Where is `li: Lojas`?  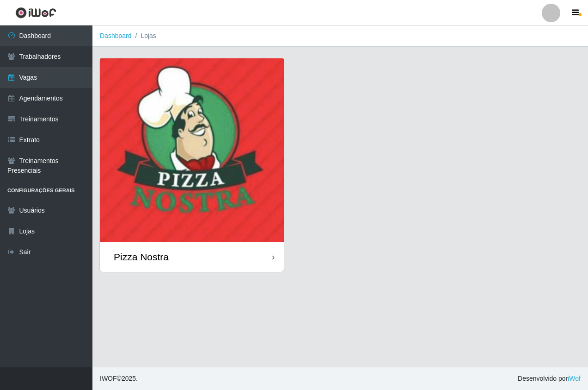
li: Lojas is located at coordinates (144, 36).